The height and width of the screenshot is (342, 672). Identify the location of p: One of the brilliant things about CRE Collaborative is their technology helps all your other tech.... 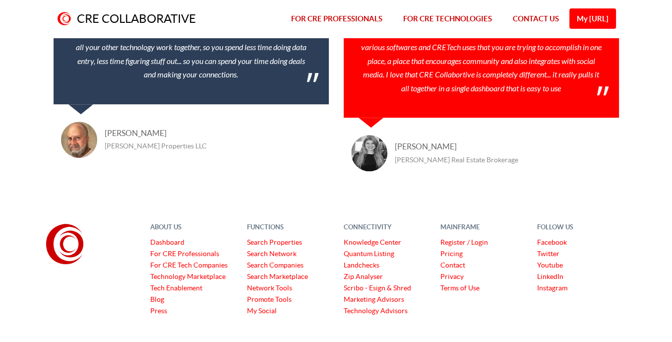
(191, 54).